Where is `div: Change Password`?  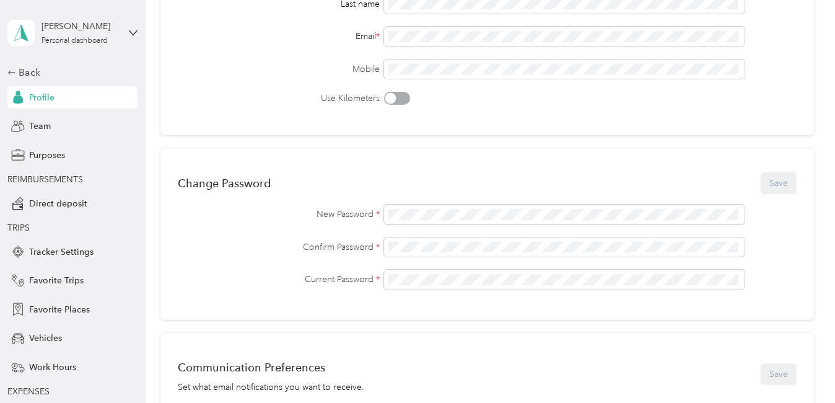
div: Change Password is located at coordinates (224, 183).